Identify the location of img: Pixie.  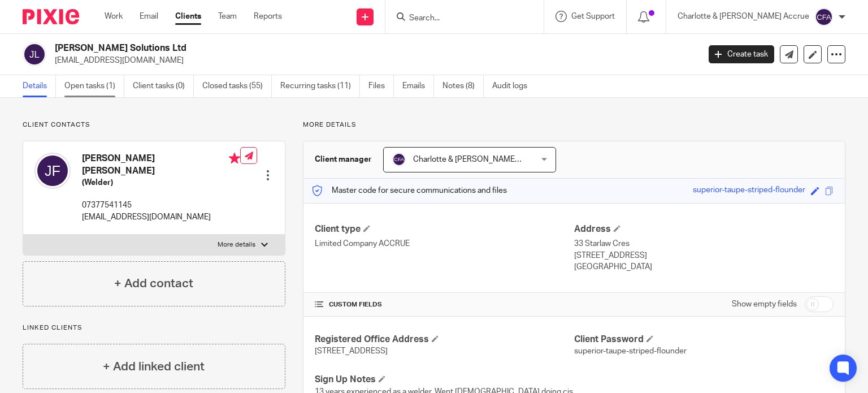
(51, 16).